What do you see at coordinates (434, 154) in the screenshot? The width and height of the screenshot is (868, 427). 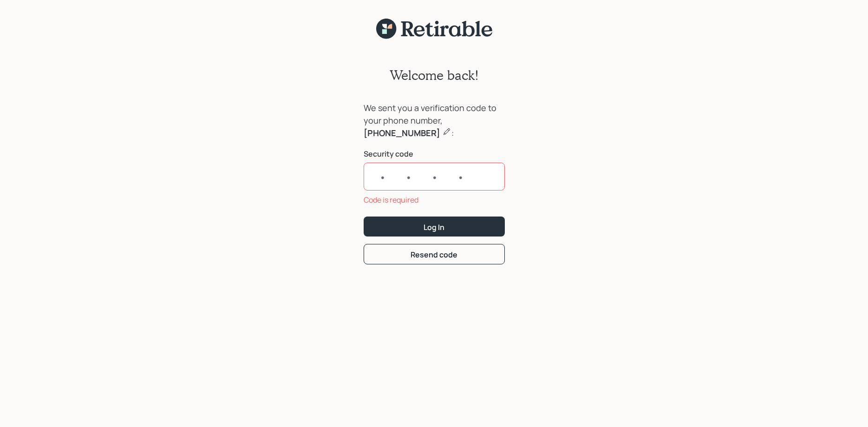 I see `label: Security code` at bounding box center [434, 154].